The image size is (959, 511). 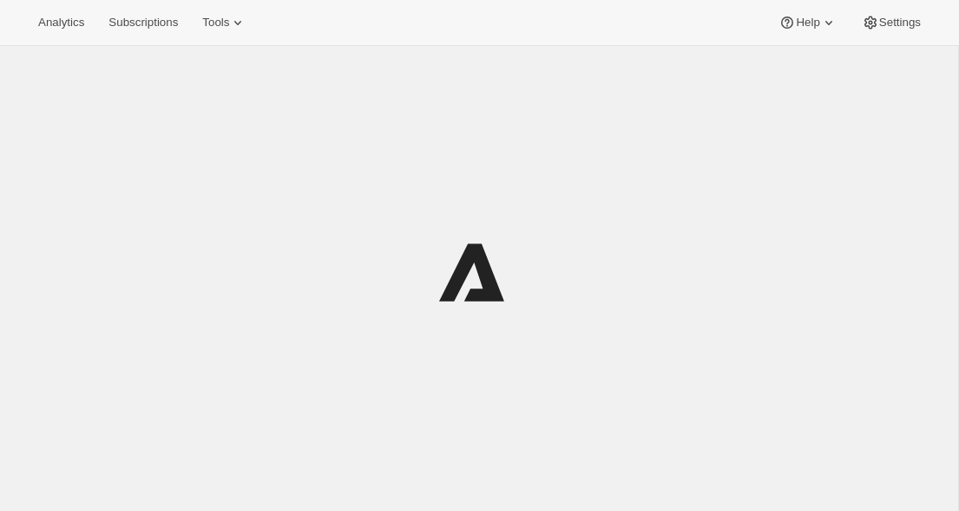 I want to click on span: Tools, so click(x=215, y=23).